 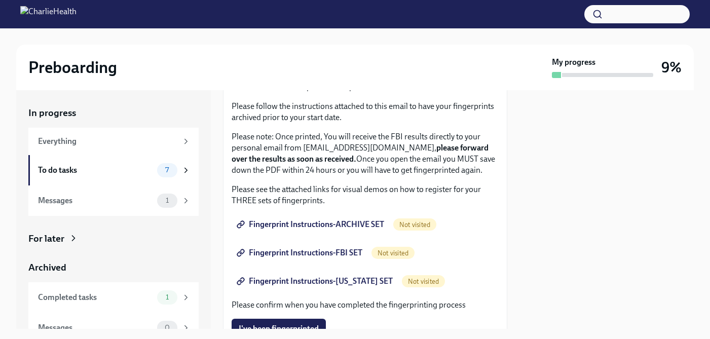 I want to click on h3: 9%, so click(x=671, y=67).